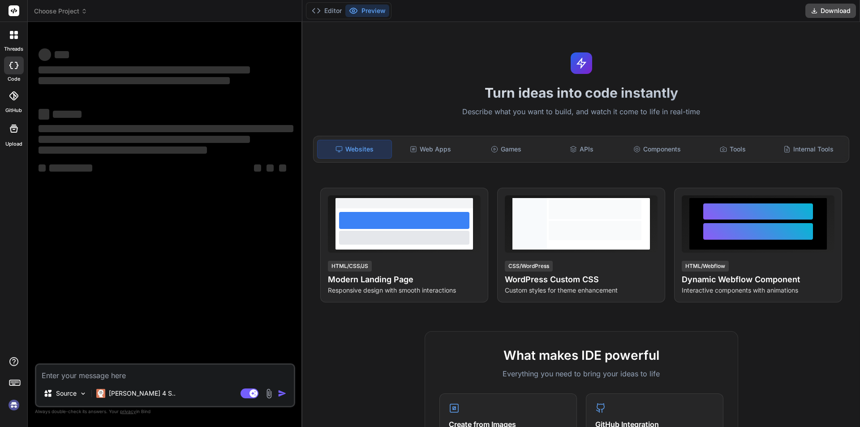 Image resolution: width=860 pixels, height=427 pixels. I want to click on img: attachment, so click(269, 393).